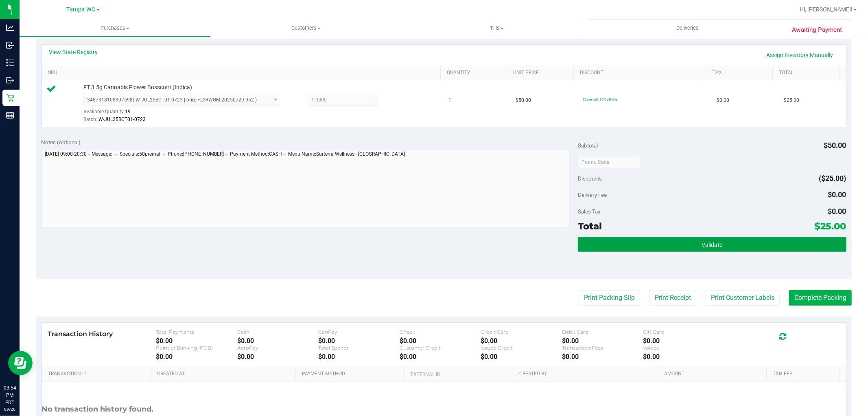 The height and width of the screenshot is (416, 868). Describe the element at coordinates (10, 45) in the screenshot. I see `inline-svg: Inbound` at that location.